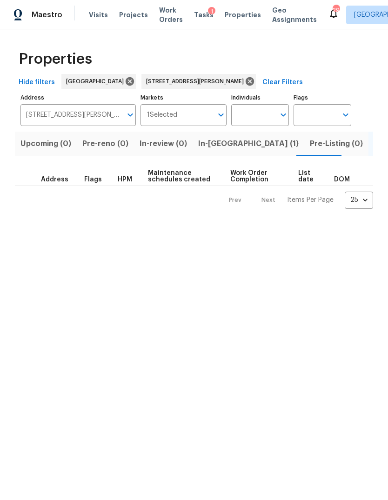  What do you see at coordinates (260, 98) in the screenshot?
I see `label: Individuals` at bounding box center [260, 98].